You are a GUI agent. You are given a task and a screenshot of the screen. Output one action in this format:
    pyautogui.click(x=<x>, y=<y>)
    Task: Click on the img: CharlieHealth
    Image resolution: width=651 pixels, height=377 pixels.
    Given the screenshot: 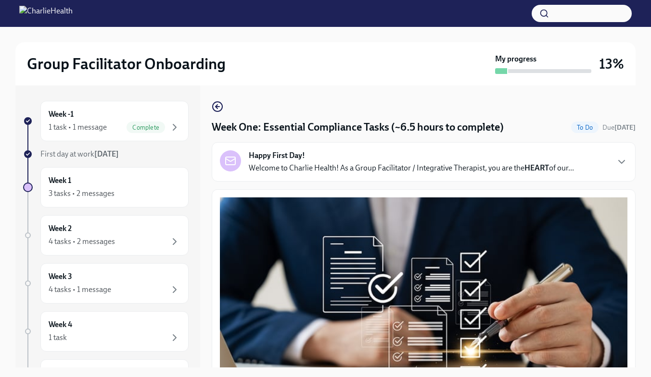 What is the action you would take?
    pyautogui.click(x=46, y=13)
    